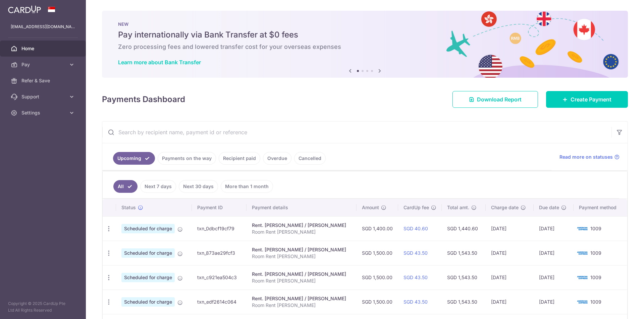 The width and height of the screenshot is (644, 319). I want to click on span: CardUp fee, so click(416, 208).